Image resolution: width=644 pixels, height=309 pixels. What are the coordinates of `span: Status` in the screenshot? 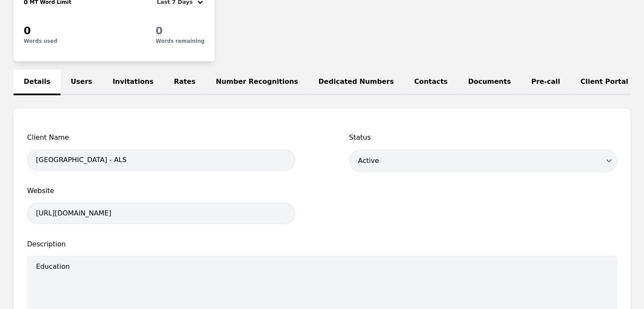 It's located at (483, 138).